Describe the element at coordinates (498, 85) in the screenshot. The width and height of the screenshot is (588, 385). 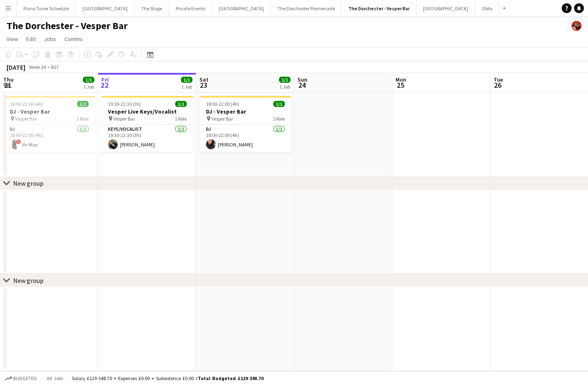
I see `span: 26` at that location.